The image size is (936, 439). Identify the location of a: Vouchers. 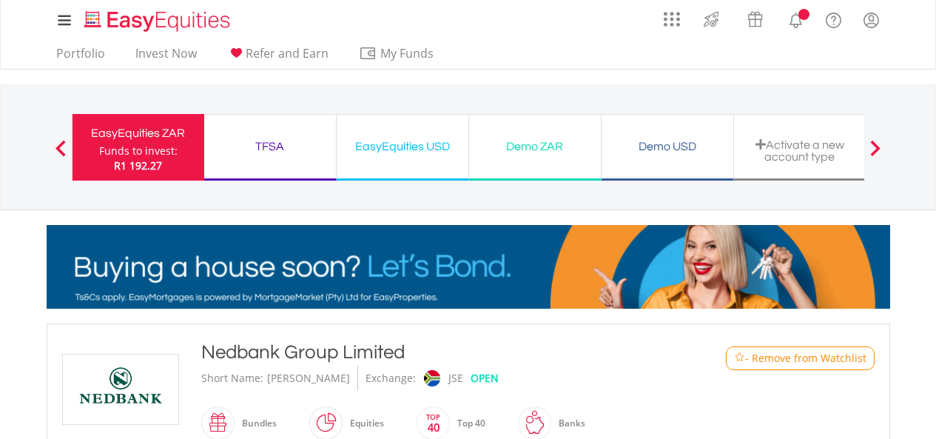
(754, 17).